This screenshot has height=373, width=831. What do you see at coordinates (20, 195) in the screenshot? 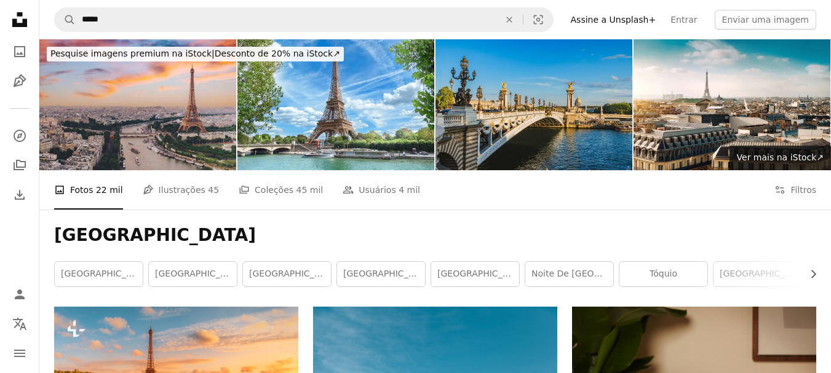
I see `a: Histórico de downloads` at bounding box center [20, 195].